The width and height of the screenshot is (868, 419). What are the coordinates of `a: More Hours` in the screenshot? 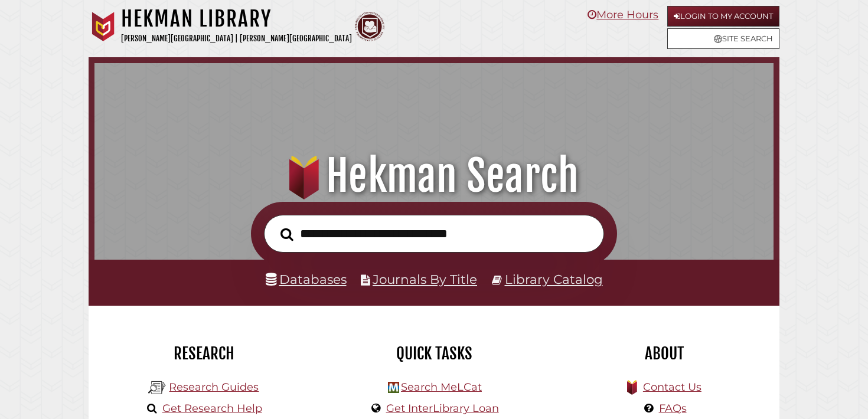 It's located at (623, 14).